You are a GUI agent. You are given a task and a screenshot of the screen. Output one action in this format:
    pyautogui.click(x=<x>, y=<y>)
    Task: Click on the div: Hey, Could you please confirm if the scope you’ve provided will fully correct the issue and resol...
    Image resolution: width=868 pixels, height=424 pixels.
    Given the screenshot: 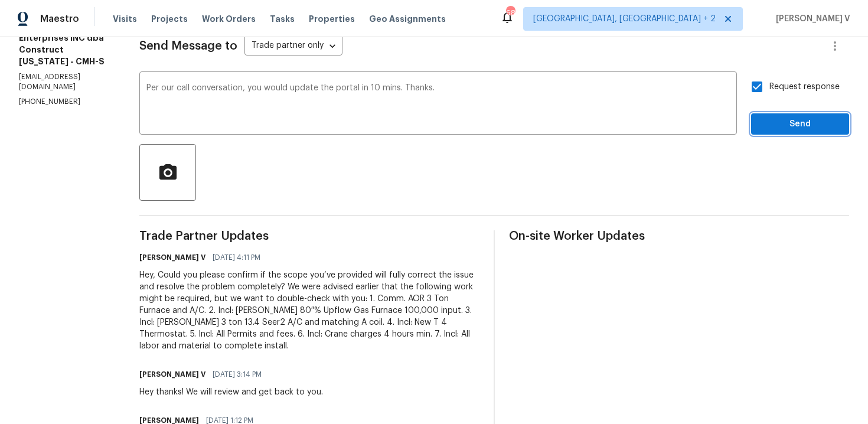 What is the action you would take?
    pyautogui.click(x=309, y=311)
    